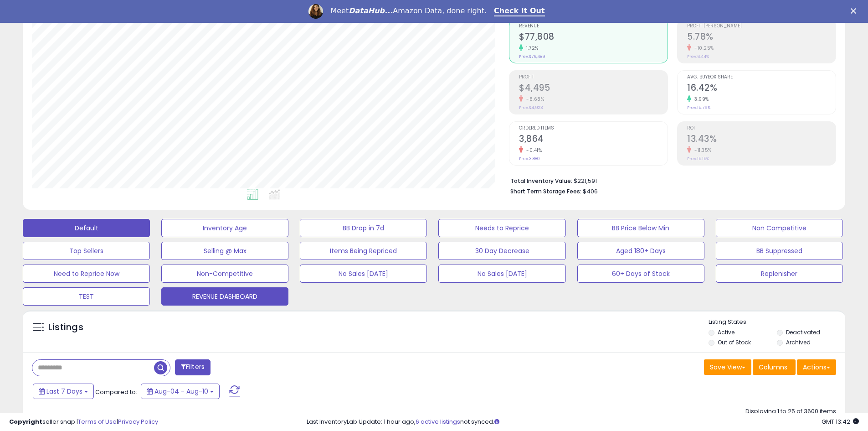 This screenshot has width=868, height=431. I want to click on button: Save View, so click(728, 367).